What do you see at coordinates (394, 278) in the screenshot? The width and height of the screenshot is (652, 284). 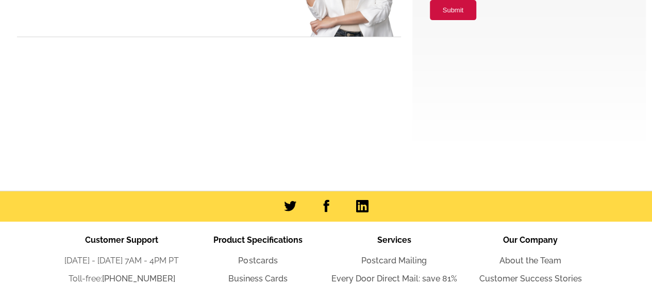 I see `a: Every Door Direct Mail: save 81%` at bounding box center [394, 278].